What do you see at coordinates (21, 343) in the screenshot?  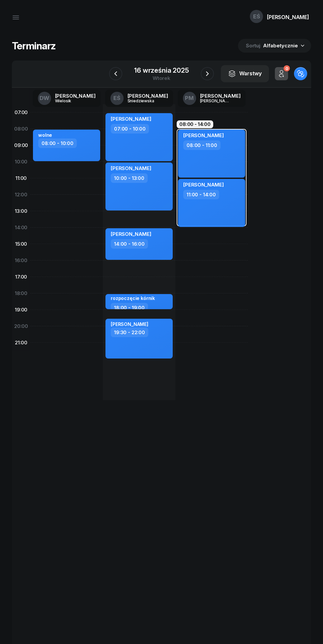 I see `div: 21:00` at bounding box center [21, 343].